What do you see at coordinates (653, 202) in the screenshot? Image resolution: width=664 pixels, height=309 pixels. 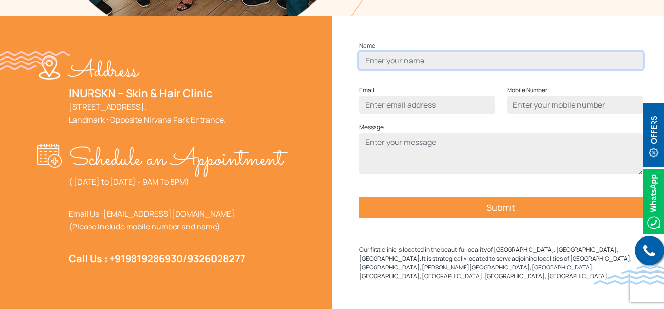 I see `img: Whatsappicon` at bounding box center [653, 202].